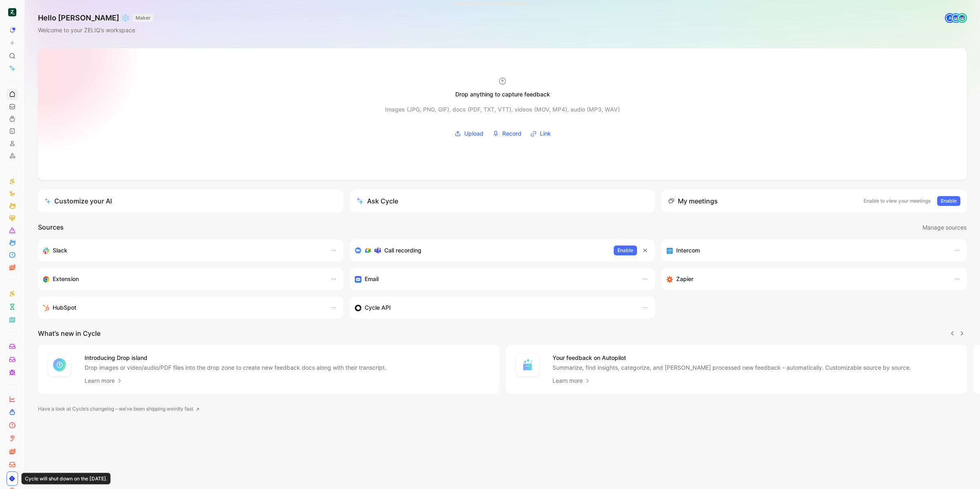 The image size is (980, 489). Describe the element at coordinates (143, 18) in the screenshot. I see `button: MAKER` at that location.